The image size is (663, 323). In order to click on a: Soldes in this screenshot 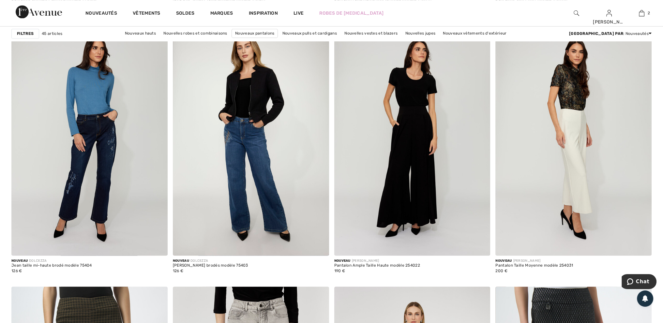, I will do `click(185, 14)`.